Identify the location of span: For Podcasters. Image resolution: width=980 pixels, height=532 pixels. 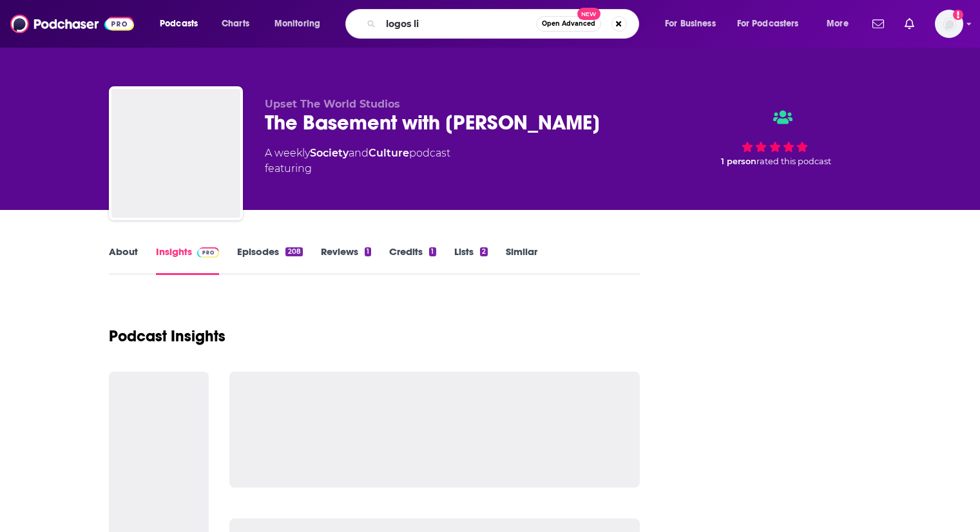
(768, 24).